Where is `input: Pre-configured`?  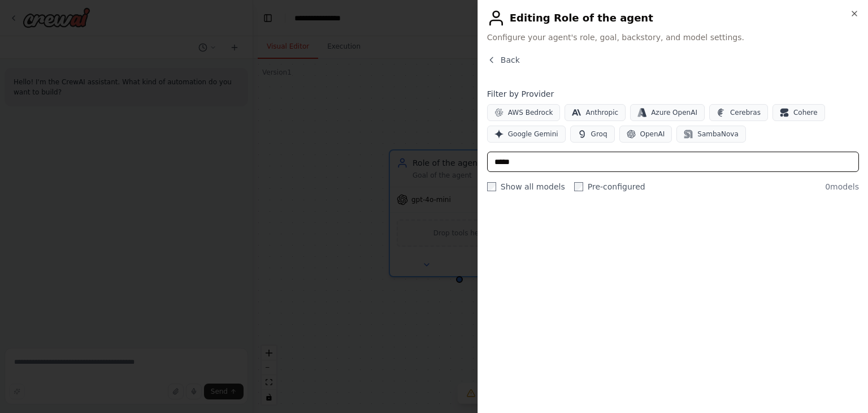 input: Pre-configured is located at coordinates (579, 187).